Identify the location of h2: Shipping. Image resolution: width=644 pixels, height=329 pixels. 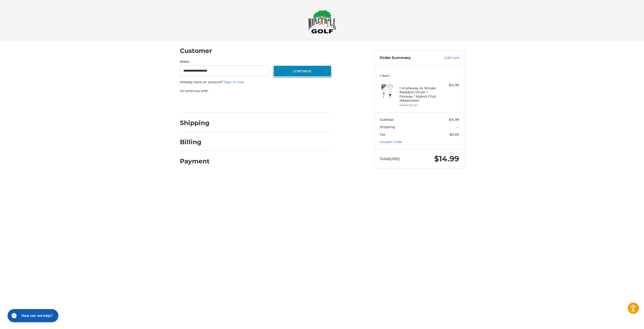
(195, 122).